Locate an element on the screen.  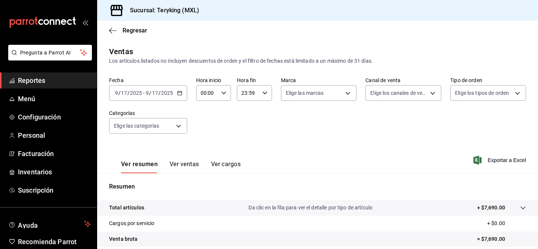
label: Tipo de orden is located at coordinates (488, 80).